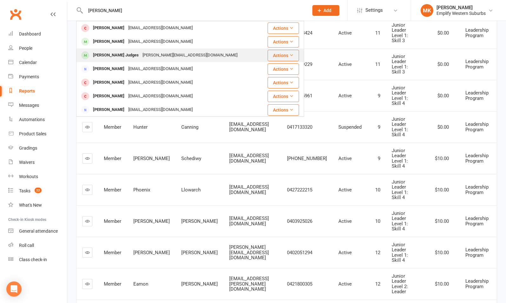 Image resolution: width=506 pixels, height=303 pixels. I want to click on div: Tasks, so click(25, 191).